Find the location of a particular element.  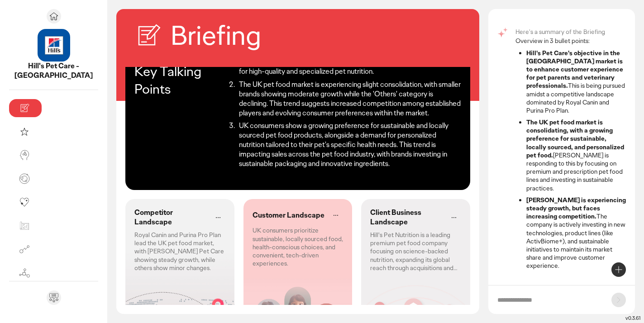

div: Send feedback is located at coordinates (54, 298).